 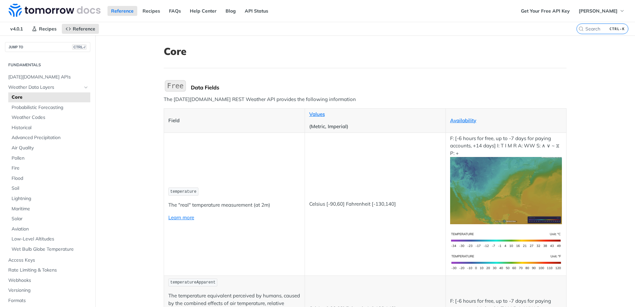 I want to click on span: Maritime, so click(x=50, y=209).